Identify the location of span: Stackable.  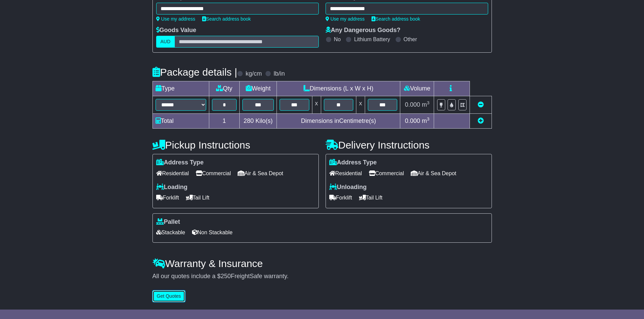
(171, 232).